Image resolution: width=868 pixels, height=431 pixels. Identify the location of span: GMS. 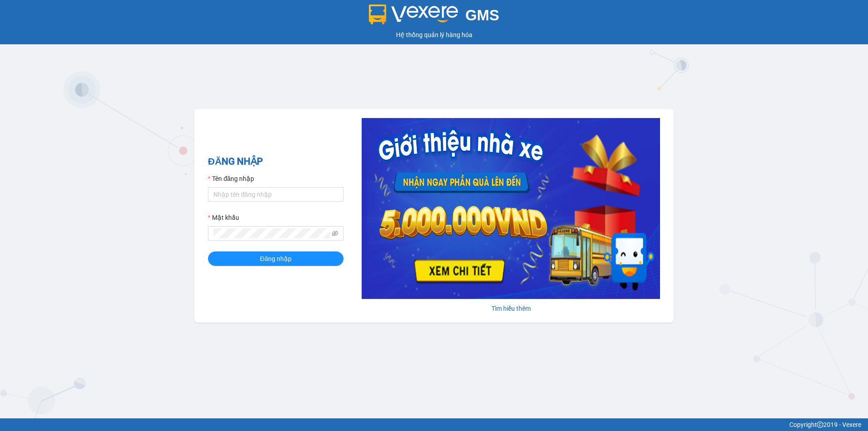
(482, 15).